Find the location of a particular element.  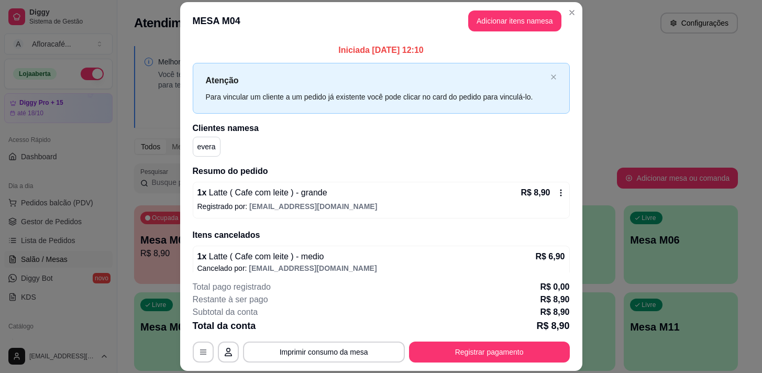

h2: Clientes na mesa is located at coordinates (381, 128).